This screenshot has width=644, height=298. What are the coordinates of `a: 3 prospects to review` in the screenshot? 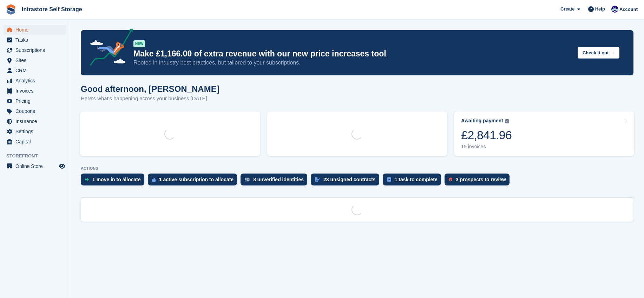 It's located at (478, 181).